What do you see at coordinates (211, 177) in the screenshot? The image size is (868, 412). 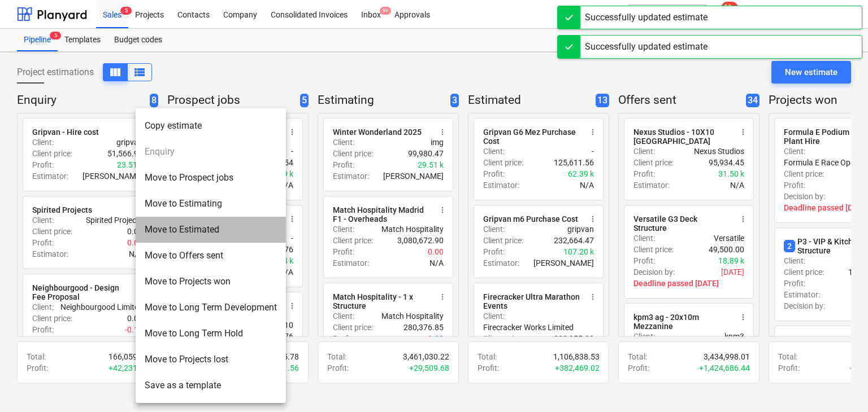 I see `li: Move to Prospect jobs` at bounding box center [211, 177].